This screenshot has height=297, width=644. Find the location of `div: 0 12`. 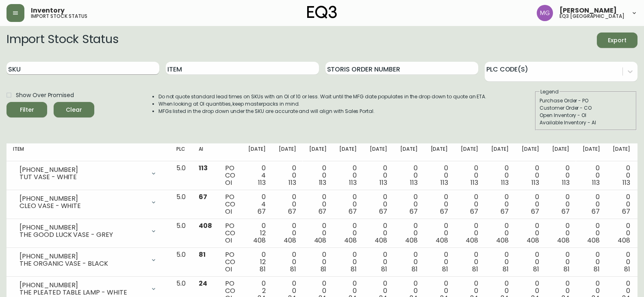

div: 0 12 is located at coordinates (257, 233).